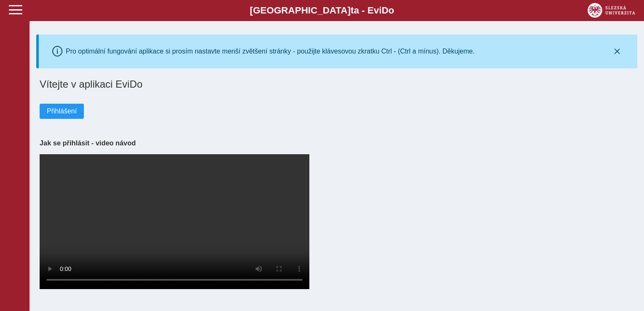 Image resolution: width=644 pixels, height=311 pixels. I want to click on h3: Jak se přihlásit - video návod, so click(337, 143).